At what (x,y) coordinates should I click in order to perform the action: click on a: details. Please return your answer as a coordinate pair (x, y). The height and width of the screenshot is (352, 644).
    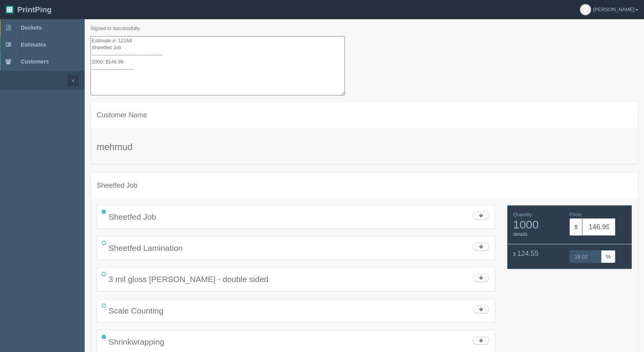
    Looking at the image, I should click on (520, 234).